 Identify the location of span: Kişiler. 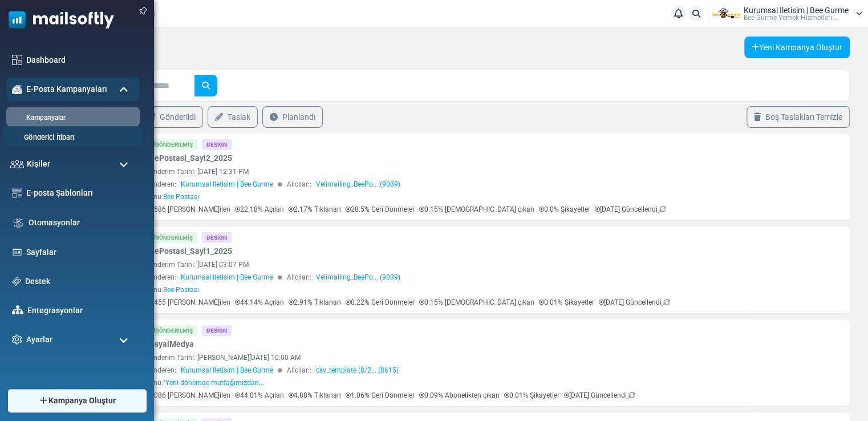
(38, 164).